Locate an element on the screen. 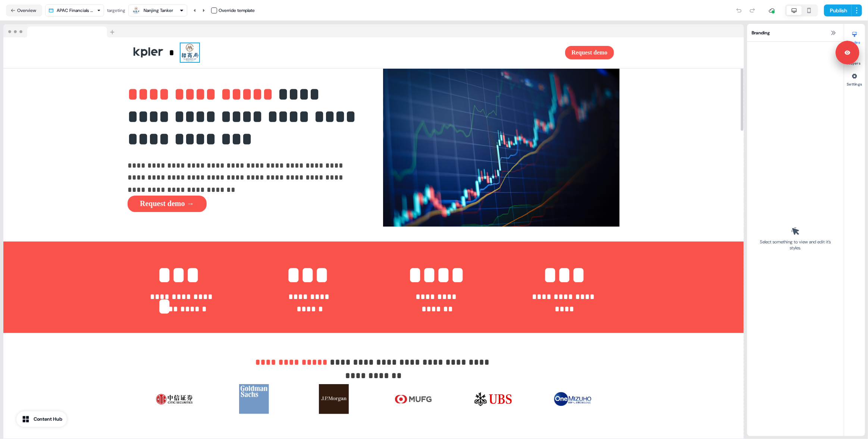 The image size is (868, 439). button: Nanjing Tanker is located at coordinates (158, 10).